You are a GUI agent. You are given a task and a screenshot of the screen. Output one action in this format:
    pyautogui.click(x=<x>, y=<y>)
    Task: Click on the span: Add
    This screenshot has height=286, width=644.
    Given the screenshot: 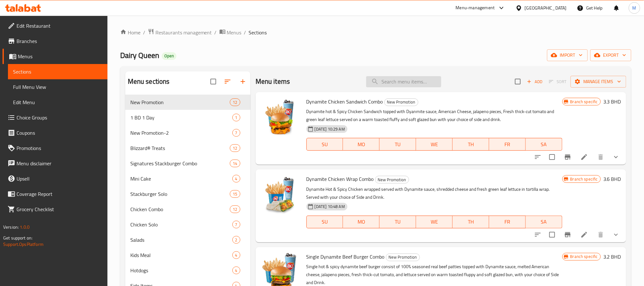 What is the action you would take?
    pyautogui.click(x=535, y=81)
    